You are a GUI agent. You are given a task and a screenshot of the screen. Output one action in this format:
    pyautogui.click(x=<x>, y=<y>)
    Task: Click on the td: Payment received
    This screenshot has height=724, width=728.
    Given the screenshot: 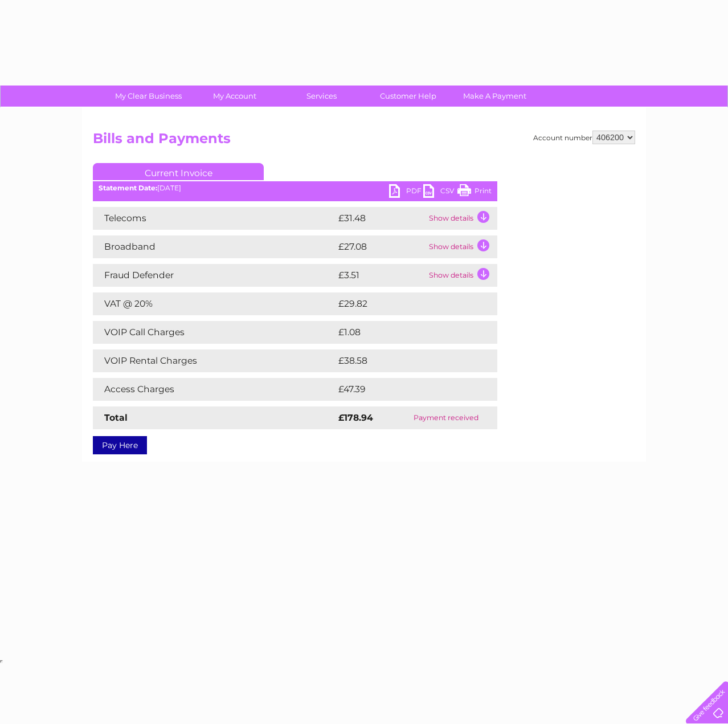 What is the action you would take?
    pyautogui.click(x=445, y=418)
    